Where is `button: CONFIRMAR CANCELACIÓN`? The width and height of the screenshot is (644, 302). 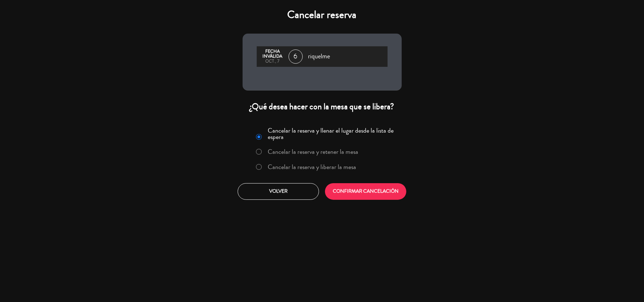
button: CONFIRMAR CANCELACIÓN is located at coordinates (366, 192).